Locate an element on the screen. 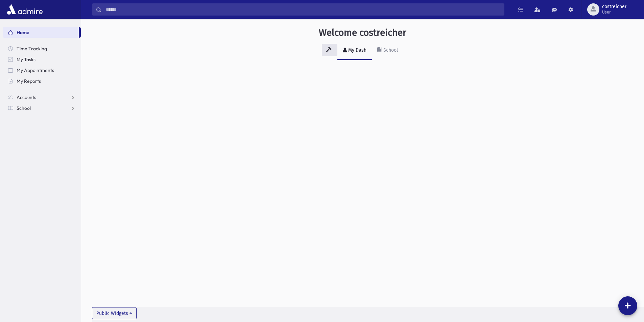 The height and width of the screenshot is (322, 644). img: AdmirePro is located at coordinates (25, 10).